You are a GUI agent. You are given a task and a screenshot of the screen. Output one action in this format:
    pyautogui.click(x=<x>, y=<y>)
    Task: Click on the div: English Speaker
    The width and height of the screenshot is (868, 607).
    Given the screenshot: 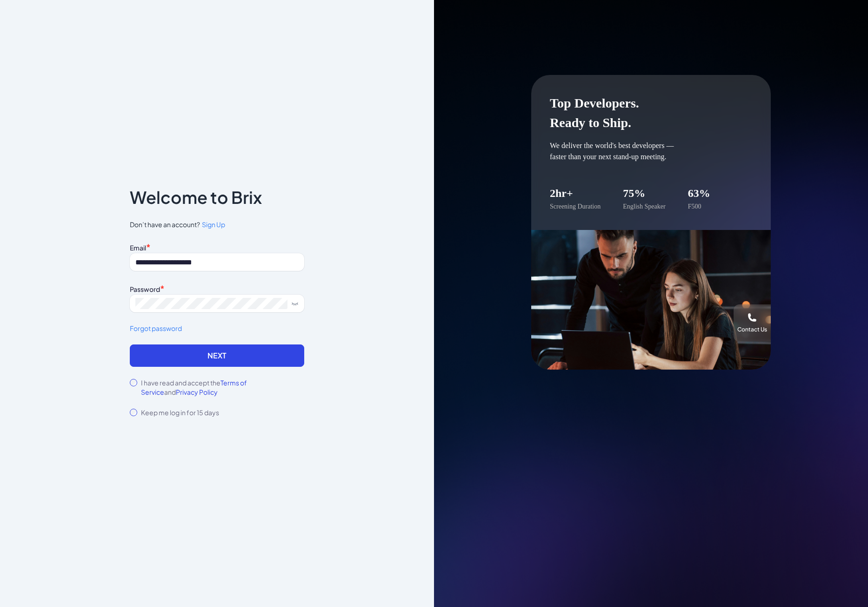 What is the action you would take?
    pyautogui.click(x=644, y=206)
    